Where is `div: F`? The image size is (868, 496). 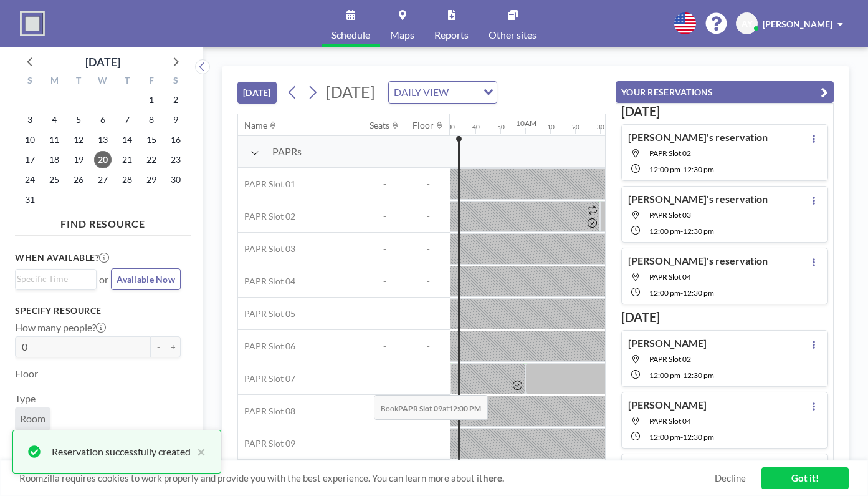 div: F is located at coordinates (151, 81).